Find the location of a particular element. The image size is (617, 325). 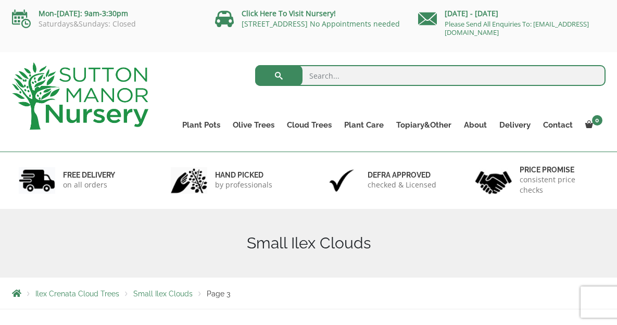

a: Cloud Trees is located at coordinates (310, 125).